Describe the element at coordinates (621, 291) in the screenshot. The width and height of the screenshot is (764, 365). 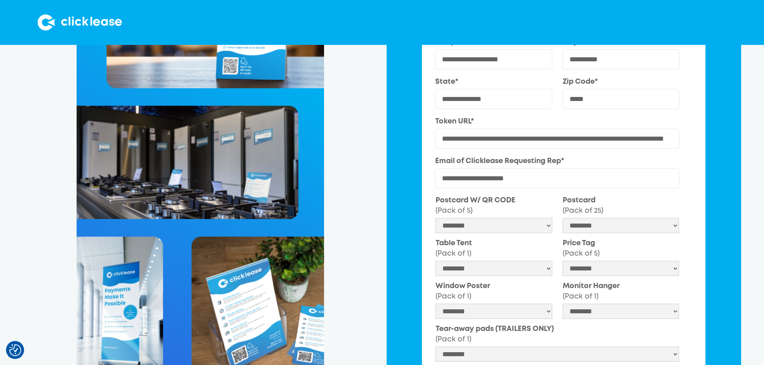
I see `label: Monitor Hanger` at that location.